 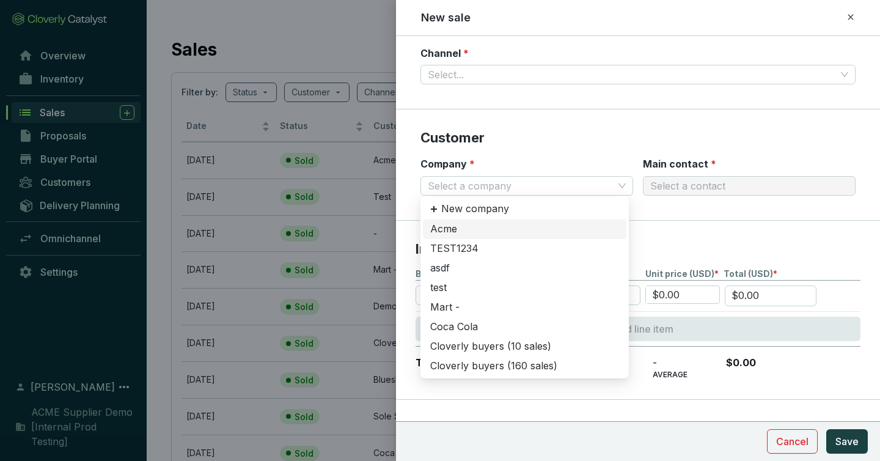 I want to click on p: AVERAGE, so click(x=686, y=375).